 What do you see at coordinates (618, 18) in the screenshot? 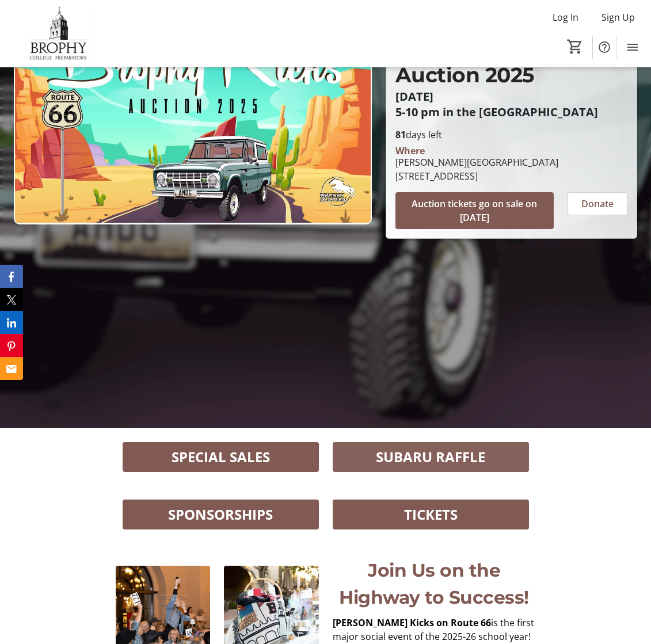
I see `span: Sign Up` at bounding box center [618, 18].